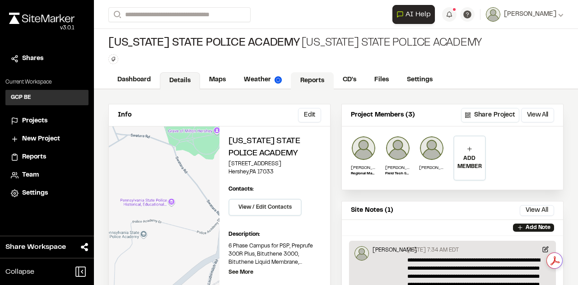 Image resolution: width=578 pixels, height=285 pixels. What do you see at coordinates (363, 148) in the screenshot?
I see `img: Craig Boucher` at bounding box center [363, 148].